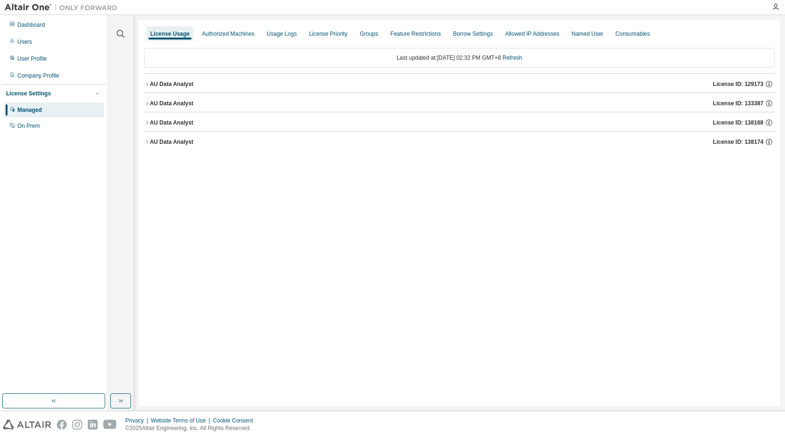  I want to click on button: AU Data AnalystLicense ID: 138168, so click(459, 123).